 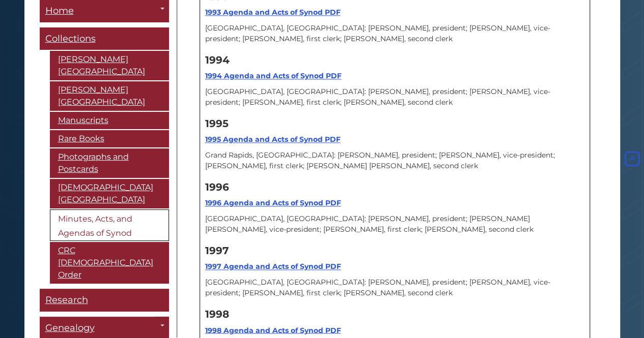 What do you see at coordinates (273, 267) in the screenshot?
I see `strong: 1997 Agenda and Acts of Synod PDF` at bounding box center [273, 267].